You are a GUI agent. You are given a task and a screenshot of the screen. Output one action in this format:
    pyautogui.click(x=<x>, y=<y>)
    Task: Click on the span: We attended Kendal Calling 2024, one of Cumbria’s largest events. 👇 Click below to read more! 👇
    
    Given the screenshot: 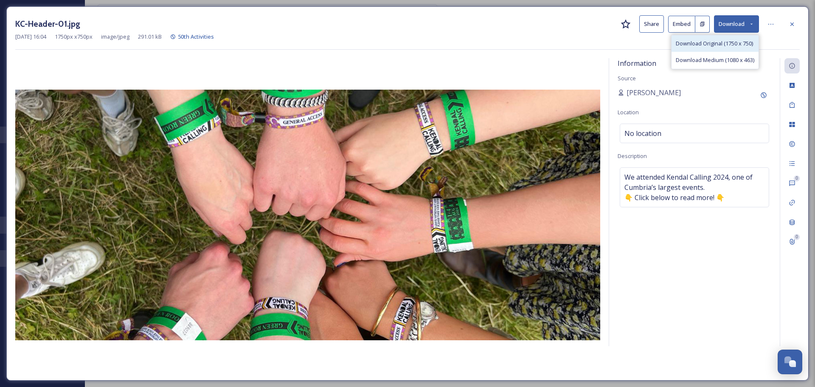 What is the action you would take?
    pyautogui.click(x=694, y=187)
    